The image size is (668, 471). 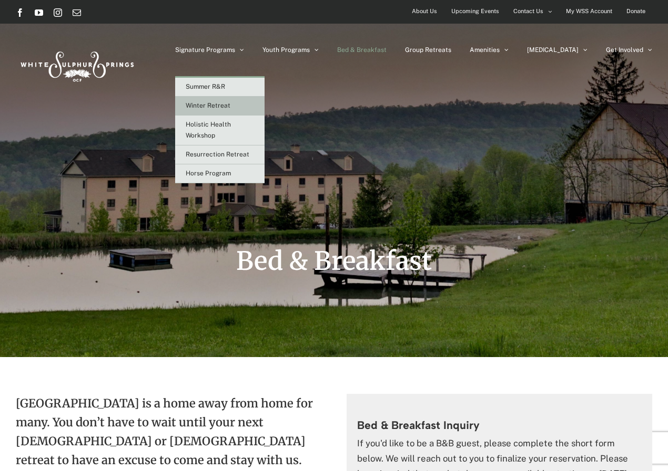 I want to click on span: Signature Programs, so click(x=205, y=50).